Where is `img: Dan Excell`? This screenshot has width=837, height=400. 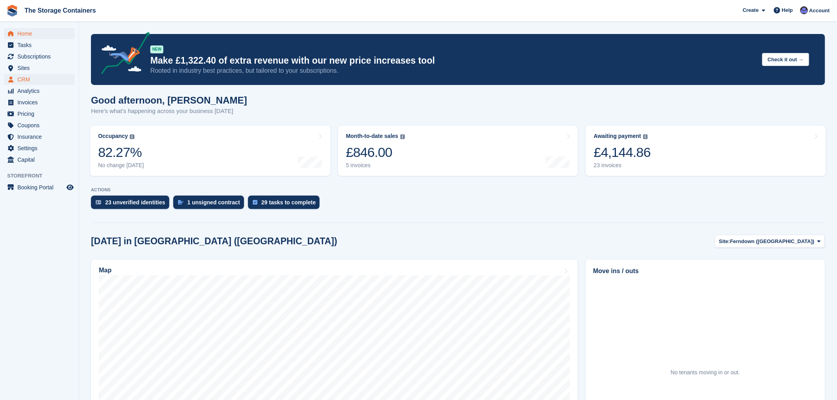
img: Dan Excell is located at coordinates (804, 10).